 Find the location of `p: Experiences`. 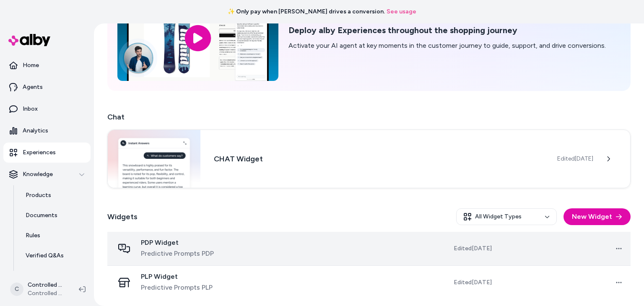

p: Experiences is located at coordinates (39, 153).